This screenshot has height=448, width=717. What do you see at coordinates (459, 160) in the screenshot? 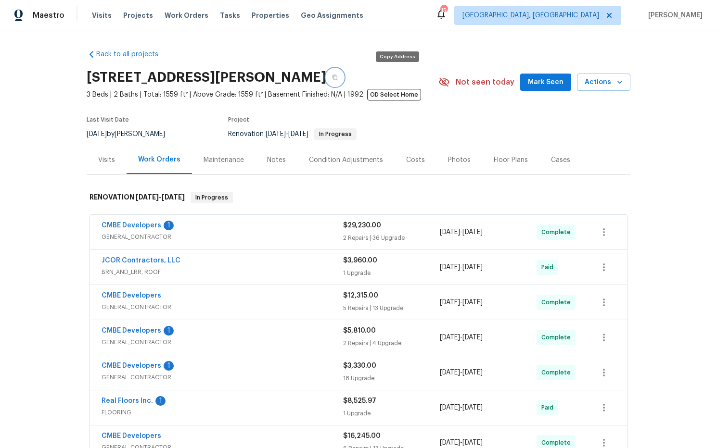
I see `div: Photos` at bounding box center [459, 160].